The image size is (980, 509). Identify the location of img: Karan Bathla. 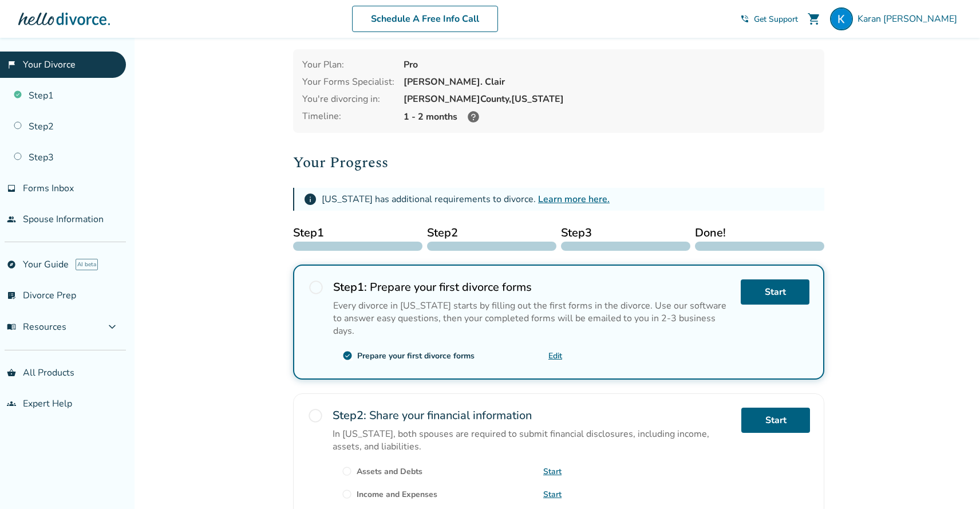
(842, 19).